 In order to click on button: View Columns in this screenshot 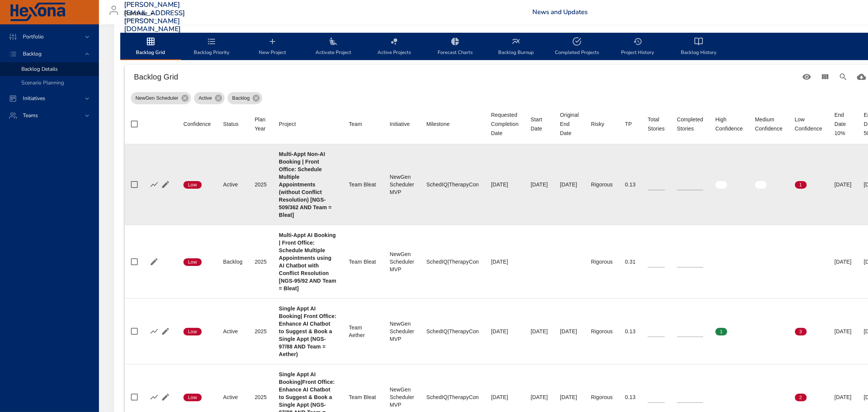, I will do `click(825, 77)`.